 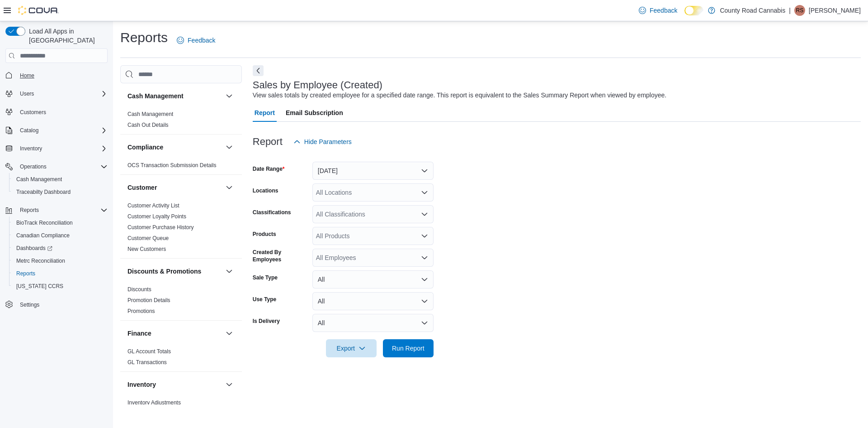 I want to click on a: Promotions, so click(x=141, y=311).